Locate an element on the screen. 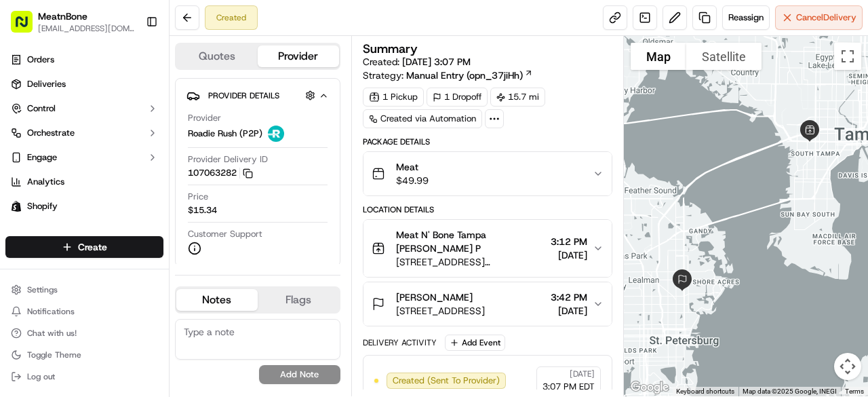  span: Notifications is located at coordinates (51, 312).